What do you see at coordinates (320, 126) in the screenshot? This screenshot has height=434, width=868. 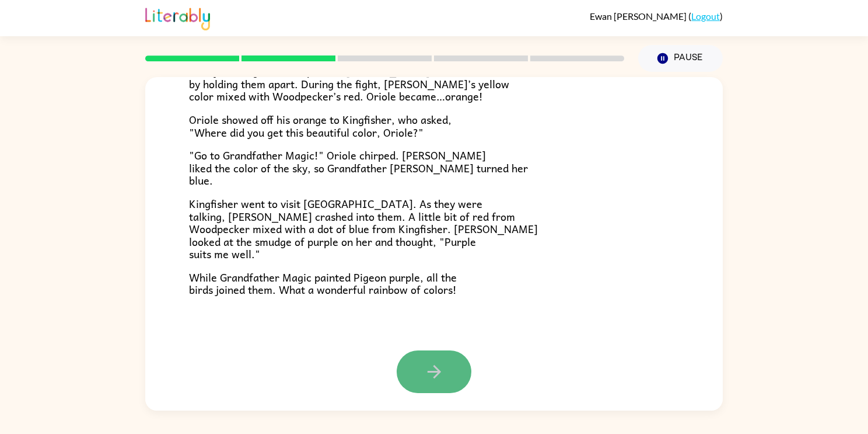 I see `span: Oriole showed off his orange to Kingfisher, who asked, "Where did you get this beautiful color, O...` at bounding box center [320, 126].